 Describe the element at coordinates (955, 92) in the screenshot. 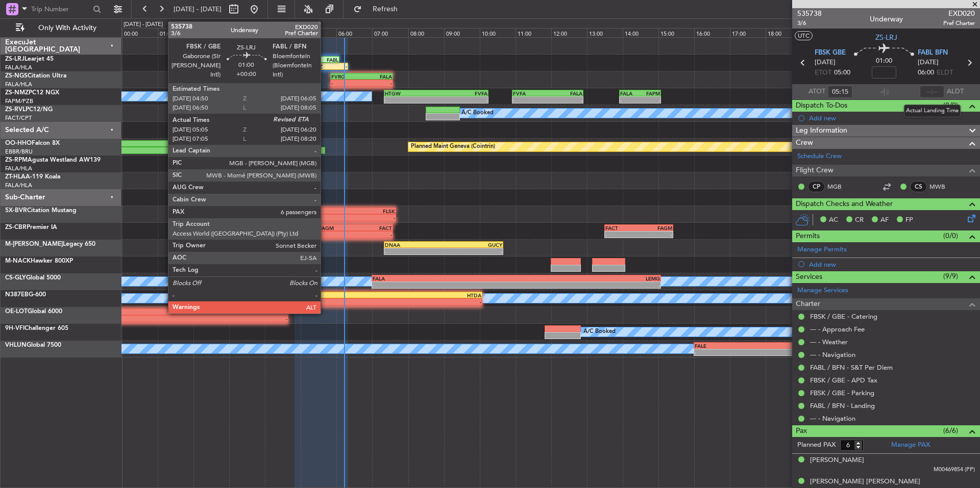

I see `span: ALDT` at that location.